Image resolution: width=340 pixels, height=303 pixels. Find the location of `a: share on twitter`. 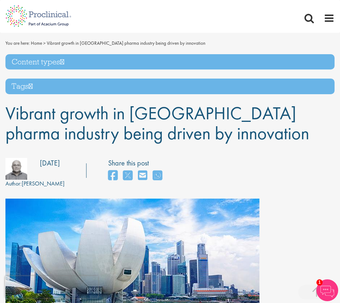

a: share on twitter is located at coordinates (128, 175).